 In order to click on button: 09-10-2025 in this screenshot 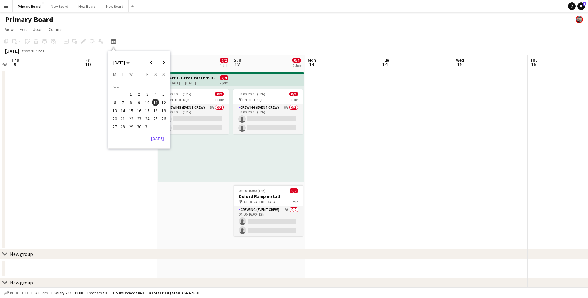, I will do `click(139, 103)`.